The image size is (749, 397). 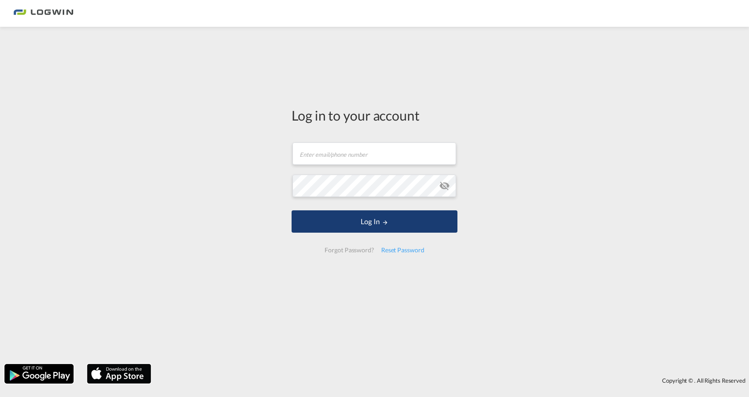 I want to click on div: Log in to your account, so click(x=375, y=115).